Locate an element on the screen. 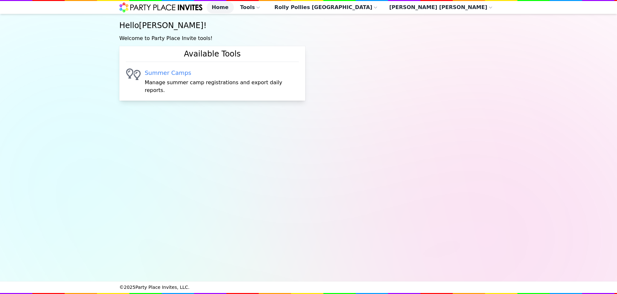  a: Home is located at coordinates (220, 7).